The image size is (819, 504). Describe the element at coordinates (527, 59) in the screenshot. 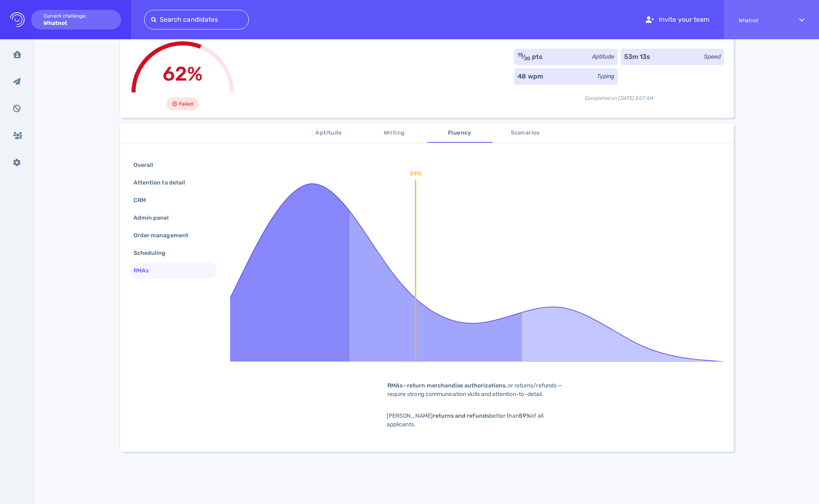

I see `sub: 20` at that location.